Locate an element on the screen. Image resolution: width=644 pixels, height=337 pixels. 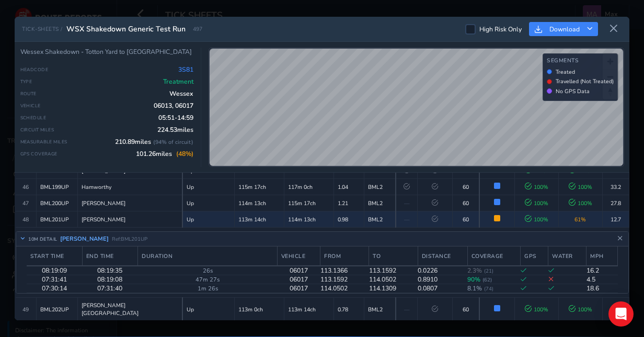
span: Miles.Yards format (e.g. 58.1026 = 58 miles + 1026 yards) 74 segments grouped is located at coordinates (334, 289).